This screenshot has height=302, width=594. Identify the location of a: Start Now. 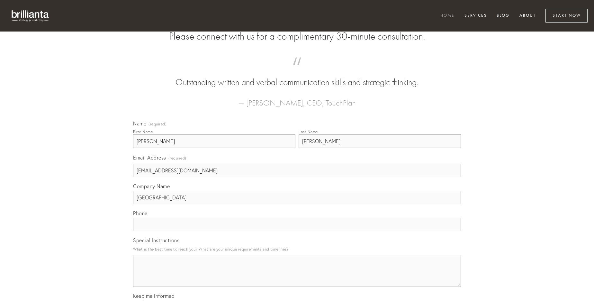
(567, 15).